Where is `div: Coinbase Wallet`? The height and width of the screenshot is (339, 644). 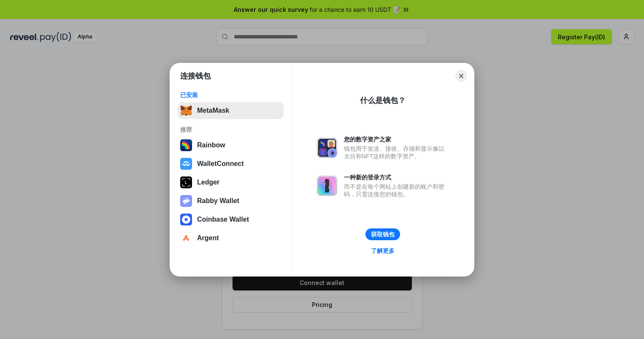 div: Coinbase Wallet is located at coordinates (223, 220).